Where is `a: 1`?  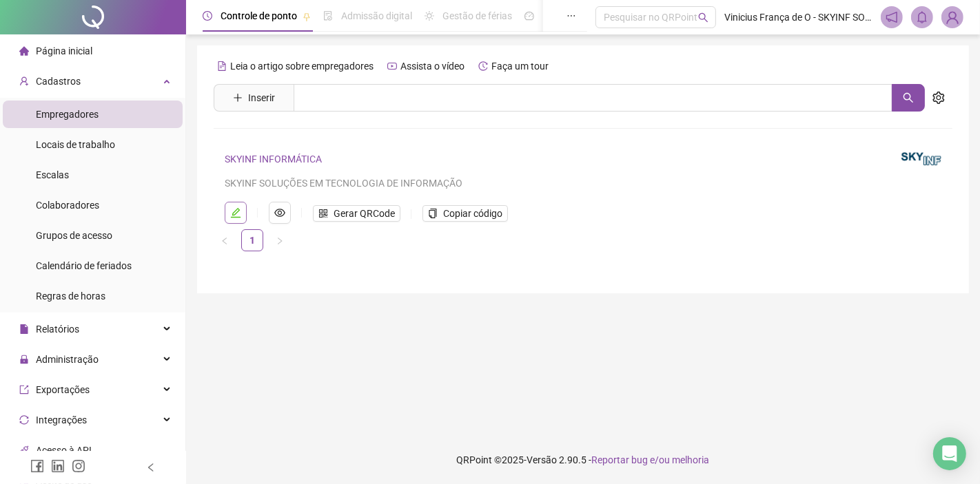 a: 1 is located at coordinates (252, 241).